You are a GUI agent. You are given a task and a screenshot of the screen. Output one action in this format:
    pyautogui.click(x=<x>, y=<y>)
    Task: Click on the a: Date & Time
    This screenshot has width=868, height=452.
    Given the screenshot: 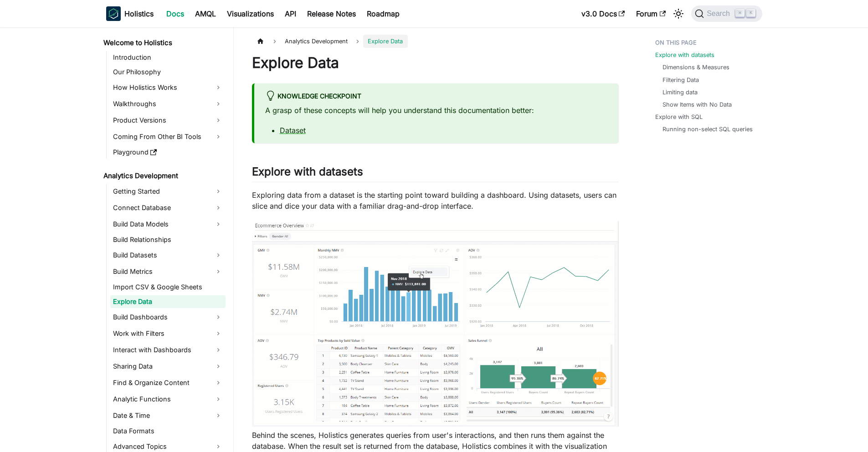 What is the action you would take?
    pyautogui.click(x=167, y=416)
    